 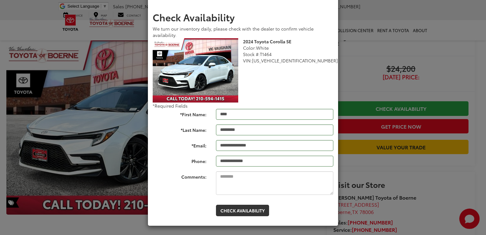 What do you see at coordinates (243, 17) in the screenshot?
I see `h2: Check Availability` at bounding box center [243, 17].